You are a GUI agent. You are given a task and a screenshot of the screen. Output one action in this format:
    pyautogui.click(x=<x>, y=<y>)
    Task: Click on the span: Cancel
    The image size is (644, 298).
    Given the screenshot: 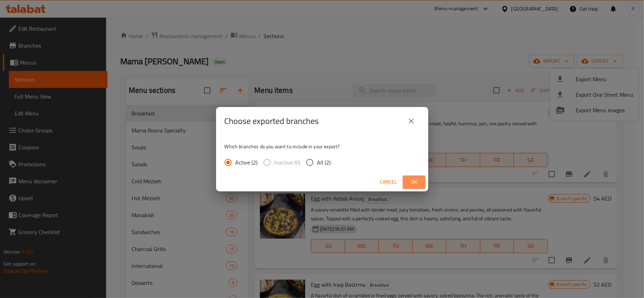 What is the action you would take?
    pyautogui.click(x=389, y=182)
    